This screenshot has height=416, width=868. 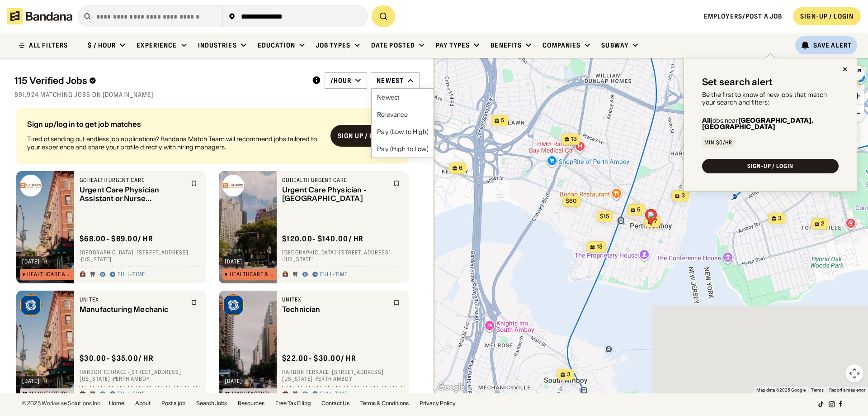 I want to click on a: Open this area in Google Maps (opens a new window), so click(x=451, y=387).